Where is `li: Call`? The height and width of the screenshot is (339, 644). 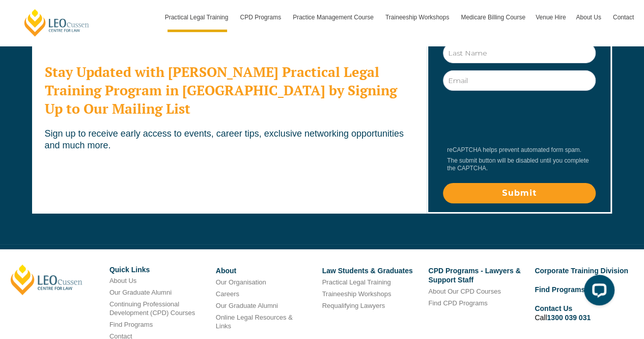
li: Call is located at coordinates (584, 313).